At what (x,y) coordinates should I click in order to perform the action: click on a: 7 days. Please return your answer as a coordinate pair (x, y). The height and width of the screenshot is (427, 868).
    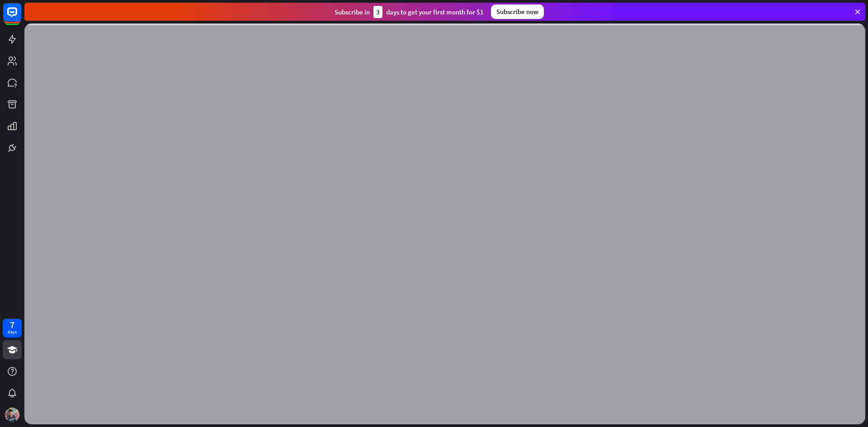
    Looking at the image, I should click on (12, 328).